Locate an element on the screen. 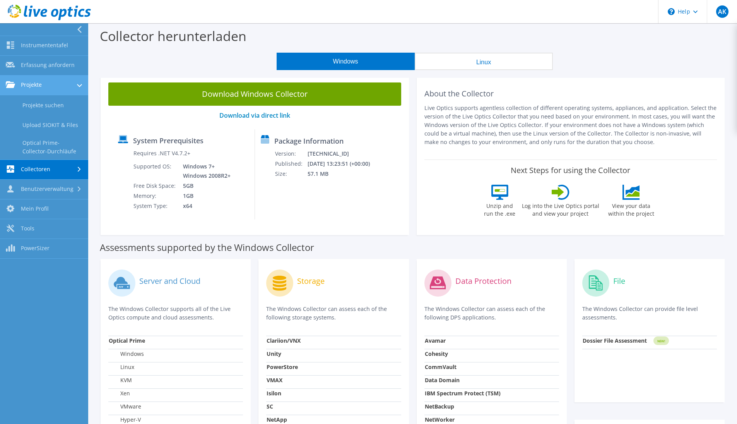 Image resolution: width=737 pixels, height=424 pixels. a: Download via direct link is located at coordinates (255, 115).